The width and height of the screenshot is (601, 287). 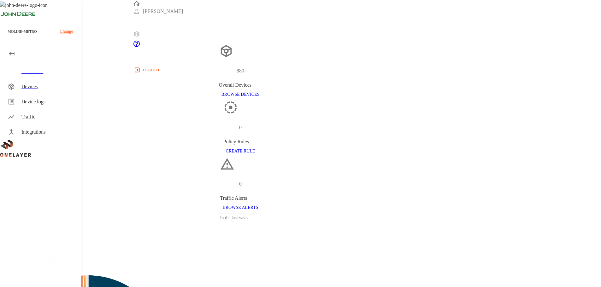 I want to click on span: Support Portal, so click(x=137, y=46).